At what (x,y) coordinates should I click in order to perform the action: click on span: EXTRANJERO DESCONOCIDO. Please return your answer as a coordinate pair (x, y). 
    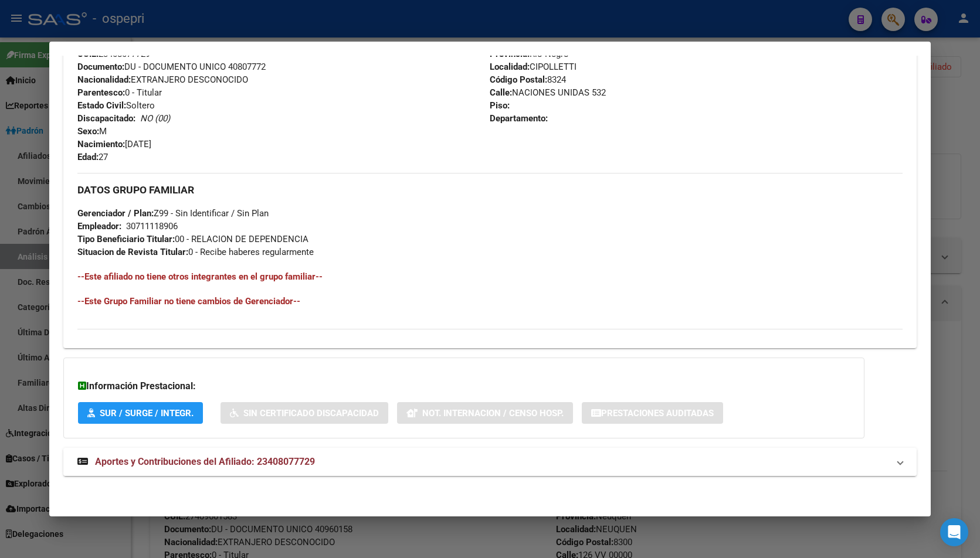
    Looking at the image, I should click on (162, 79).